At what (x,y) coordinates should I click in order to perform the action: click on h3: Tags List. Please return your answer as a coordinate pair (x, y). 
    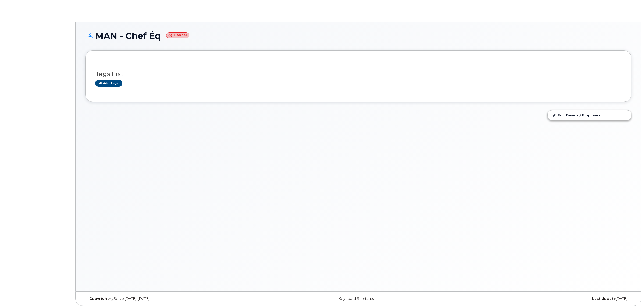
    Looking at the image, I should click on (358, 74).